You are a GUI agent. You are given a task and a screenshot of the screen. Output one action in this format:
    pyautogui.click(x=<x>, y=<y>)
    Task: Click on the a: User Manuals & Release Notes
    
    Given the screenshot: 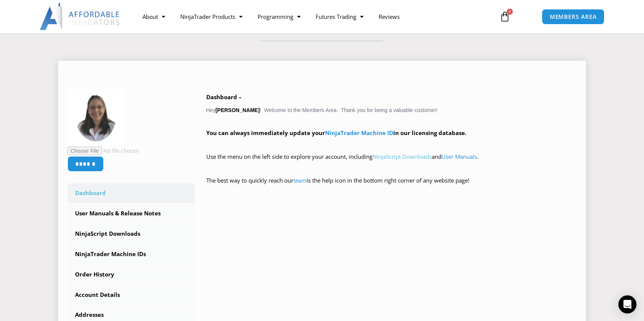 What is the action you would take?
    pyautogui.click(x=131, y=213)
    